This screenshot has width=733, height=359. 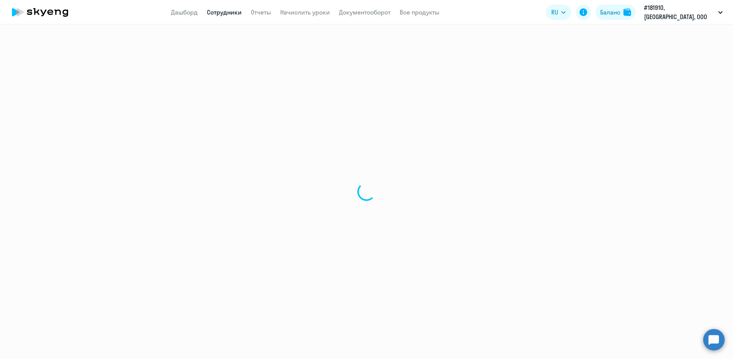 What do you see at coordinates (616, 12) in the screenshot?
I see `button: Балансbalance` at bounding box center [616, 12].